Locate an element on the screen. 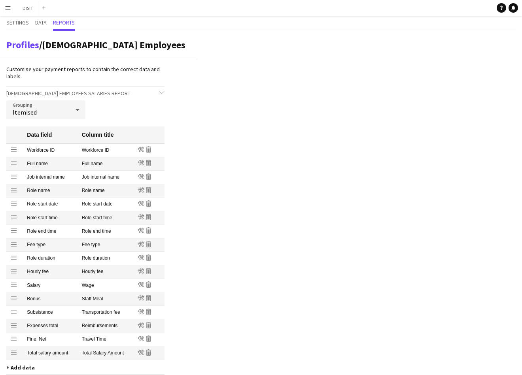 Image resolution: width=522 pixels, height=375 pixels. mat-cell: Transportation fee is located at coordinates (106, 313).